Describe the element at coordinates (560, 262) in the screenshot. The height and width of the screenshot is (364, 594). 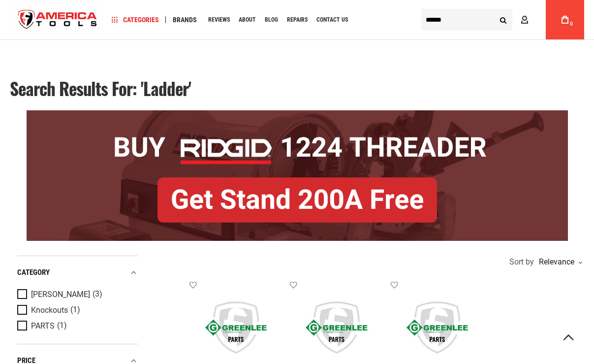
I see `div: Relevance` at that location.